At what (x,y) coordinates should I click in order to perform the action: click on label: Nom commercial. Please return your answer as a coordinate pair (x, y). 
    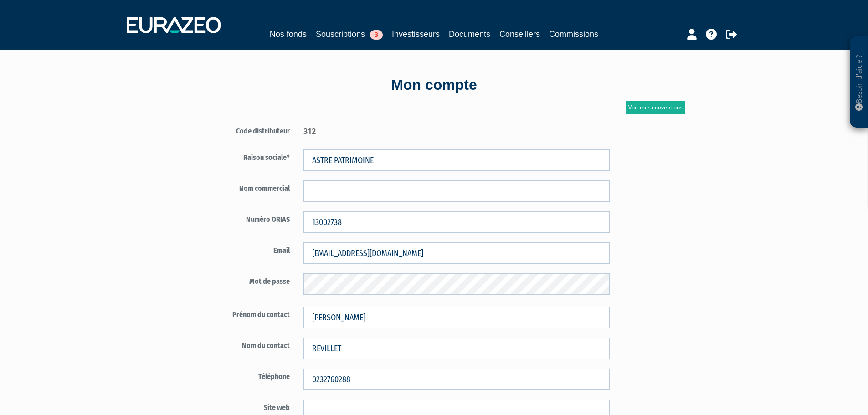
    Looking at the image, I should click on (244, 187).